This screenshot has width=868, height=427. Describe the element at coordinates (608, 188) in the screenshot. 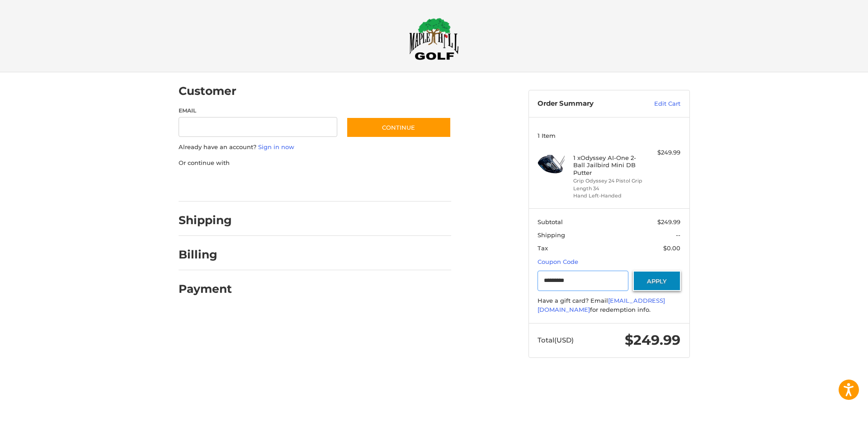

I see `li: Length 34` at that location.